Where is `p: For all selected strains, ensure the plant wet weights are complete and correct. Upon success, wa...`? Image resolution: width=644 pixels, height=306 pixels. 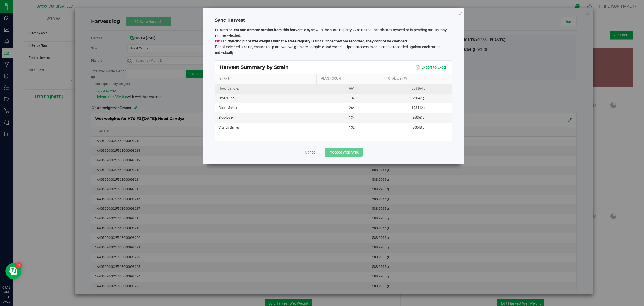 p: For all selected strains, ensure the plant wet weights are complete and correct. Upon success, wa... is located at coordinates (332, 50).